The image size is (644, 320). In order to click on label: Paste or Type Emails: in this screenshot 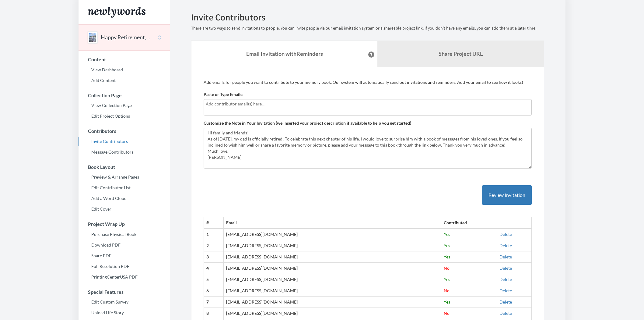, I will do `click(223, 94)`.